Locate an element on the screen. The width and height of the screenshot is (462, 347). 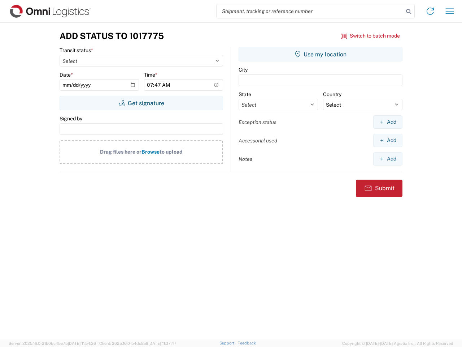
span: Server: 2025.16.0-21b0bc45e7b is located at coordinates (52, 343).